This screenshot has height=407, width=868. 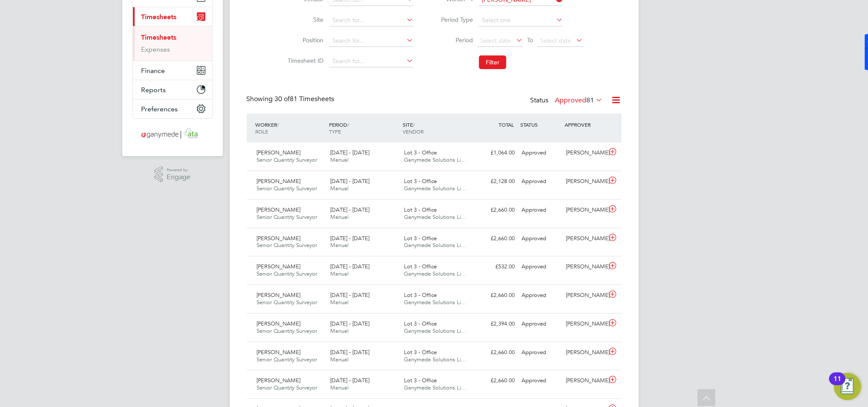 I want to click on div: Status, so click(x=568, y=100).